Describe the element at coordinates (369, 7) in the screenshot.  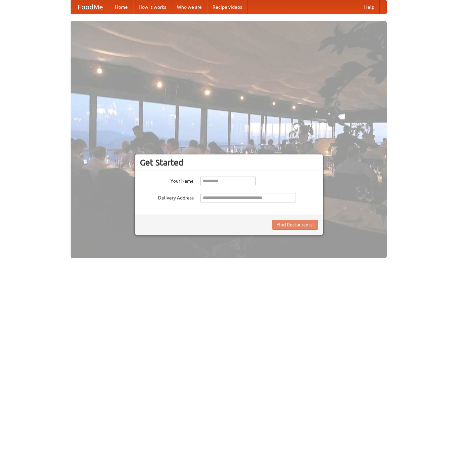
I see `a: Help` at that location.